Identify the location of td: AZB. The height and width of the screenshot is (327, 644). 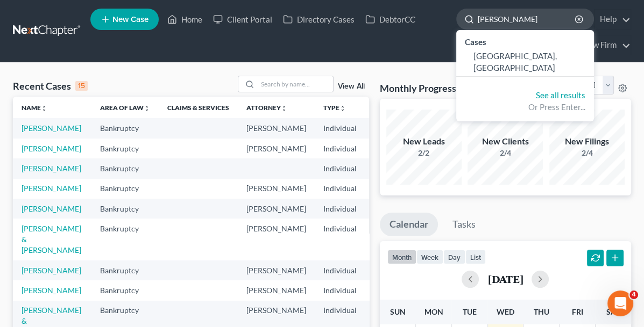
(391, 239).